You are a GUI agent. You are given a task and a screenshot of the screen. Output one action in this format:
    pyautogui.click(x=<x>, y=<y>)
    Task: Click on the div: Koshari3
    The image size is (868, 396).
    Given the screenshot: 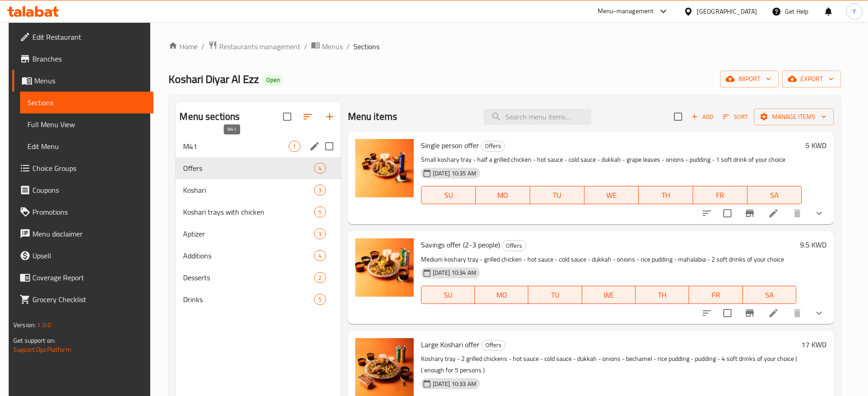 What is the action you would take?
    pyautogui.click(x=258, y=190)
    